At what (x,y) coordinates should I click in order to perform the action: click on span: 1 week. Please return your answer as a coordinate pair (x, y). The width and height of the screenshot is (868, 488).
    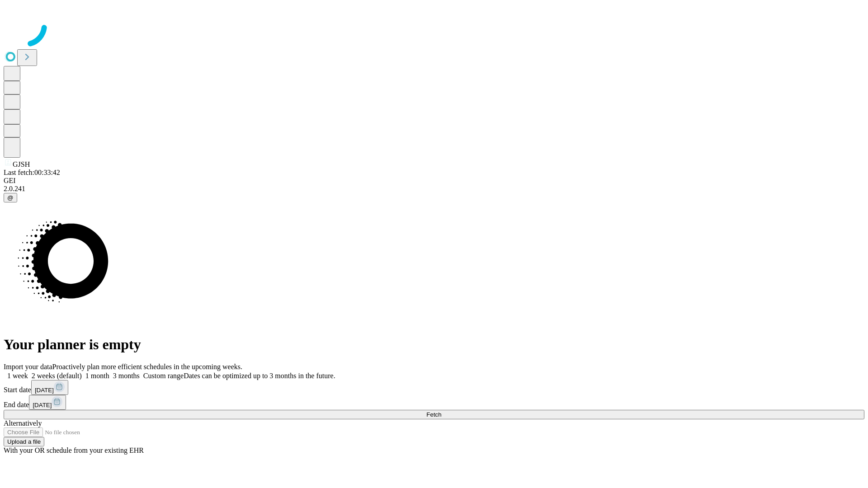
    Looking at the image, I should click on (18, 375).